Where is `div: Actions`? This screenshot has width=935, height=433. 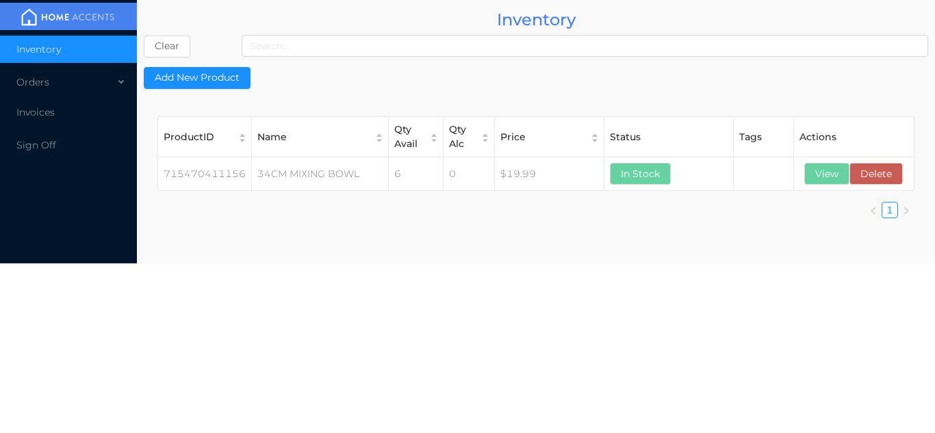
div: Actions is located at coordinates (854, 137).